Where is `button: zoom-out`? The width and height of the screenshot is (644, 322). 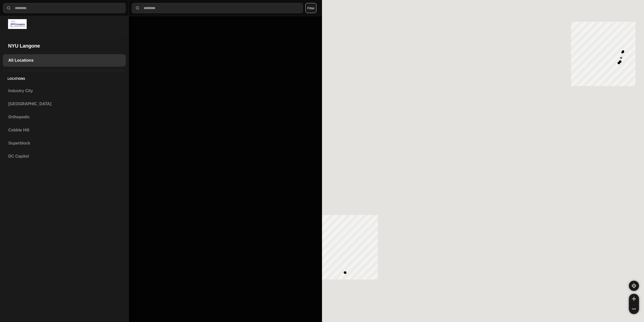
button: zoom-out is located at coordinates (634, 309).